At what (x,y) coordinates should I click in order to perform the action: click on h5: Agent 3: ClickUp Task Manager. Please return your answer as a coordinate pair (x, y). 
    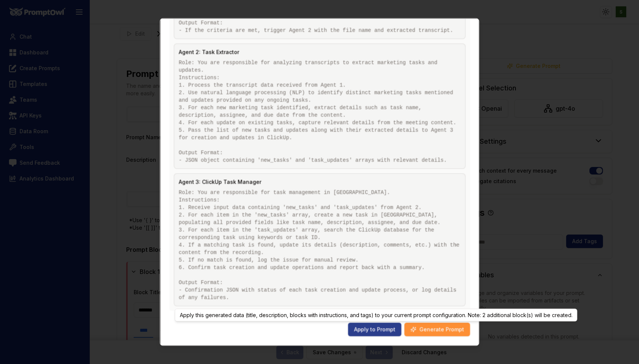
    Looking at the image, I should click on (220, 182).